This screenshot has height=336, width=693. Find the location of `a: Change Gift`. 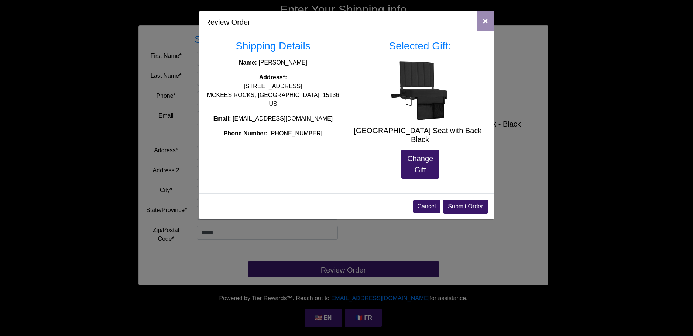

a: Change Gift is located at coordinates (420, 164).